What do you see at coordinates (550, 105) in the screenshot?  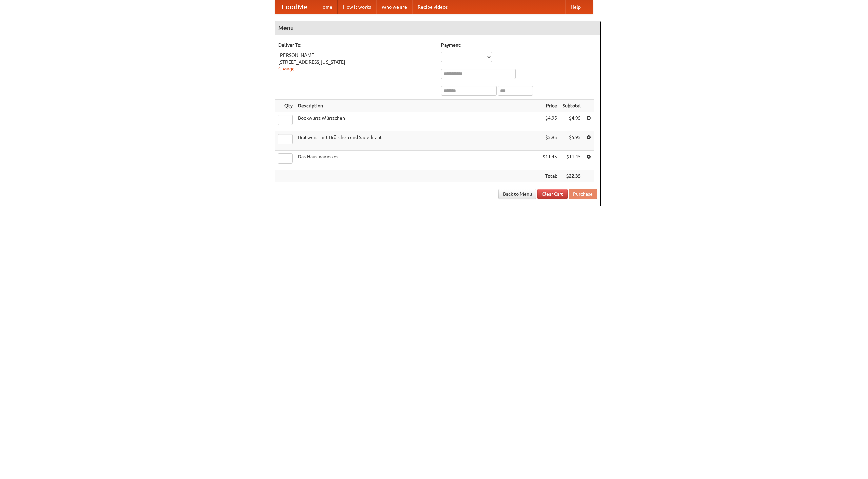 I see `th: Price` at bounding box center [550, 105].